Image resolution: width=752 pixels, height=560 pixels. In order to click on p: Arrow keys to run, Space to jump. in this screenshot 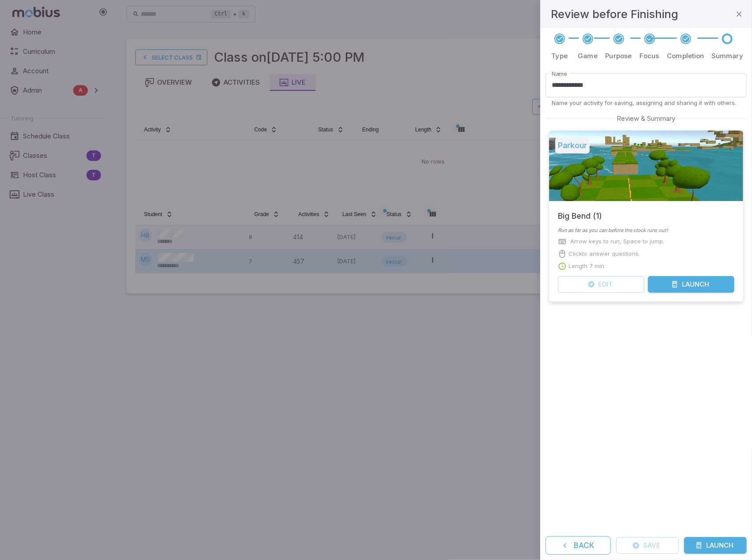, I will do `click(618, 241)`.